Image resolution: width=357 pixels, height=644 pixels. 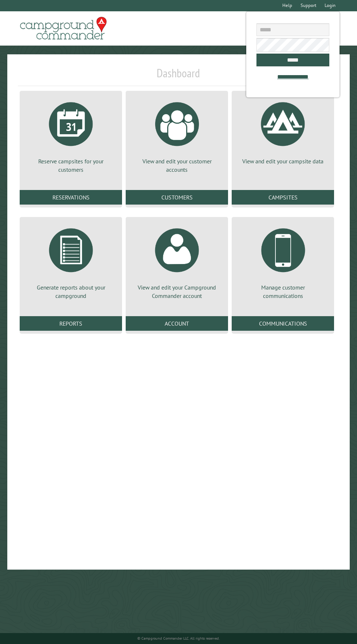 What do you see at coordinates (283, 131) in the screenshot?
I see `a: View and edit your campsite data` at bounding box center [283, 131].